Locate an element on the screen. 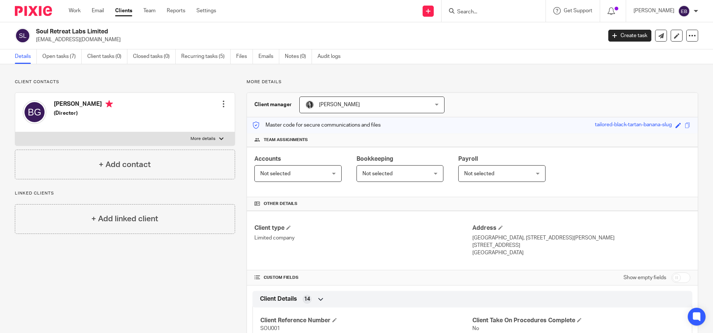 The height and width of the screenshot is (333, 713). i: Primary is located at coordinates (109, 104).